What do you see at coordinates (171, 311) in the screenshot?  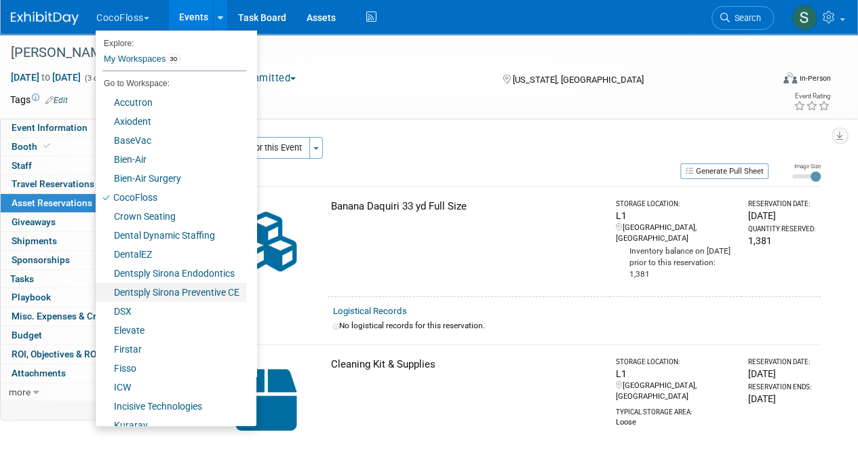 I see `a: DSX` at bounding box center [171, 311].